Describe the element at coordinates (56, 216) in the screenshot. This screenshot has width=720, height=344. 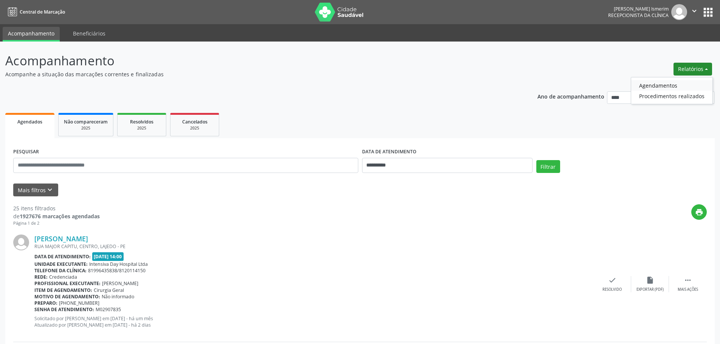
I see `div: de` at that location.